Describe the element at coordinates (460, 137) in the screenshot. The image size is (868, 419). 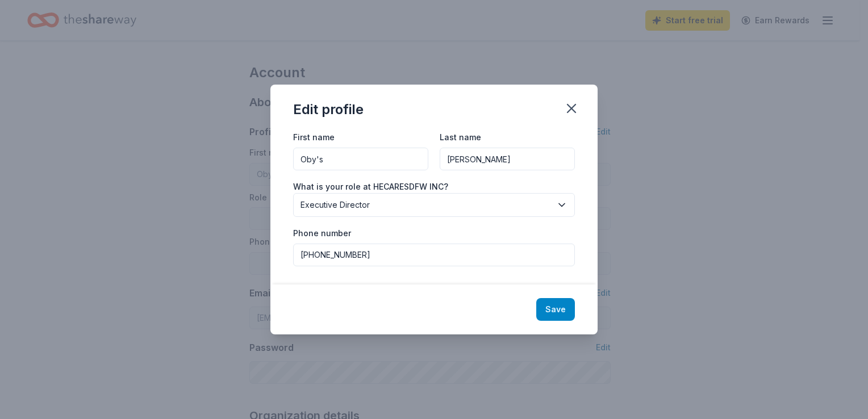
I see `label: Last name` at that location.